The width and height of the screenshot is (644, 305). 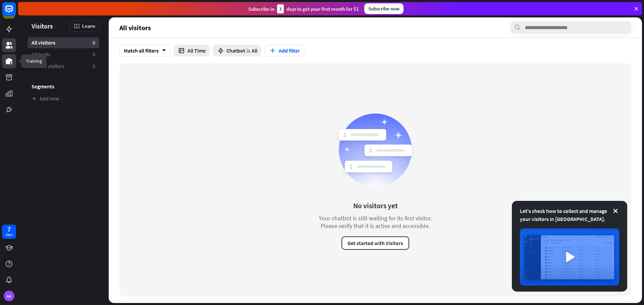 What do you see at coordinates (375, 206) in the screenshot?
I see `div: No visitors yet` at bounding box center [375, 206].